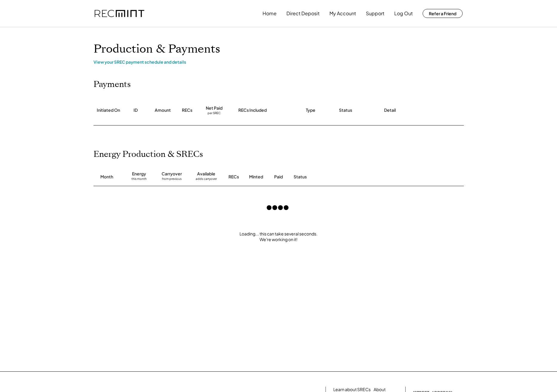 The height and width of the screenshot is (392, 557). What do you see at coordinates (214, 108) in the screenshot?
I see `div: Net Paid` at bounding box center [214, 108].